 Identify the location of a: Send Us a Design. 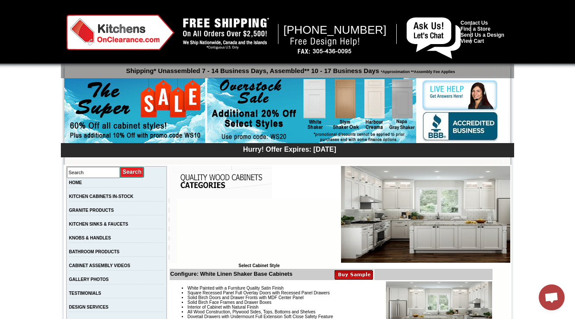
(482, 35).